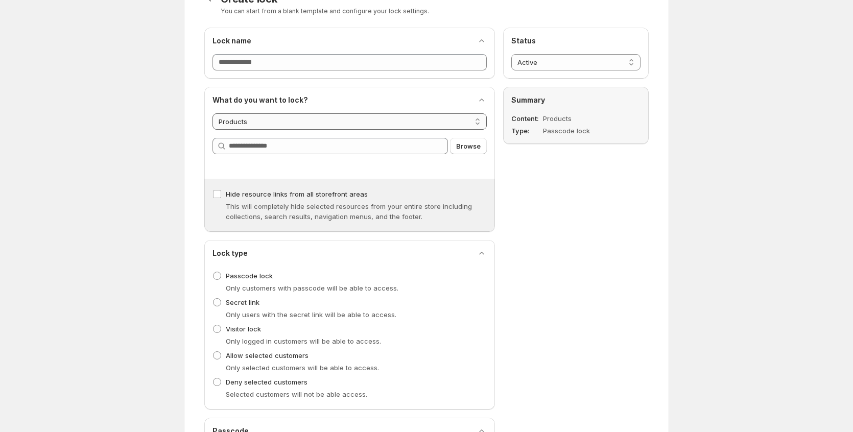 The height and width of the screenshot is (432, 853). I want to click on h2: Lock name, so click(232, 41).